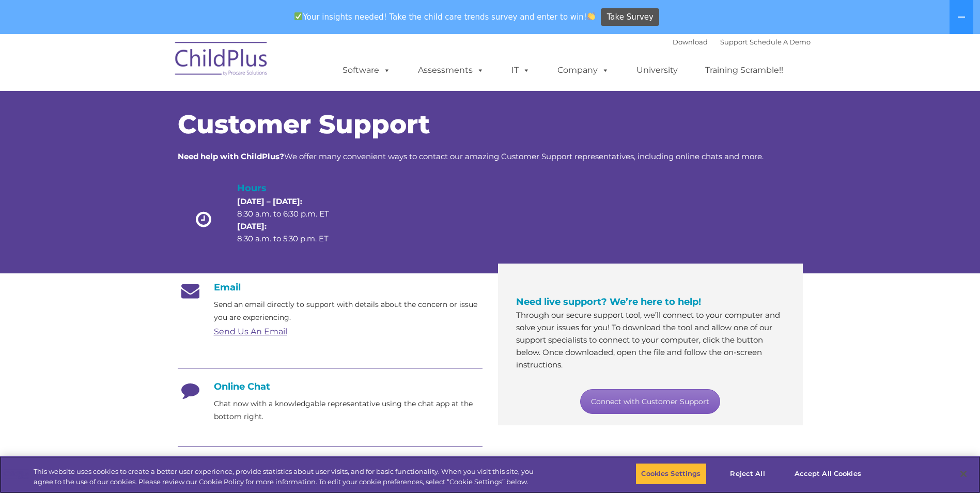 This screenshot has height=493, width=980. Describe the element at coordinates (630, 17) in the screenshot. I see `span: Take Survey` at that location.